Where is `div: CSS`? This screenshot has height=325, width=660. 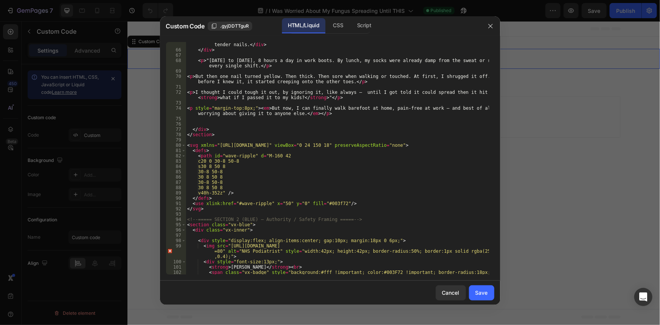 div: CSS is located at coordinates (338, 26).